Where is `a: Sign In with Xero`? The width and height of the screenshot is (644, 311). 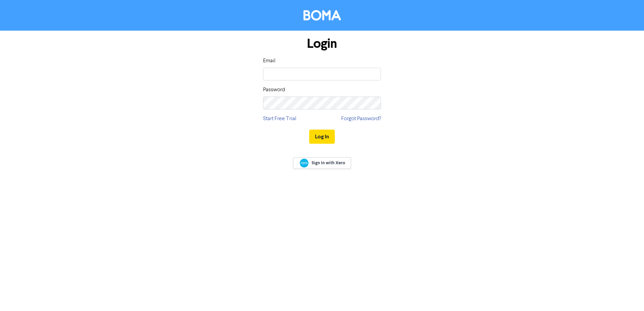 a: Sign In with Xero is located at coordinates (322, 163).